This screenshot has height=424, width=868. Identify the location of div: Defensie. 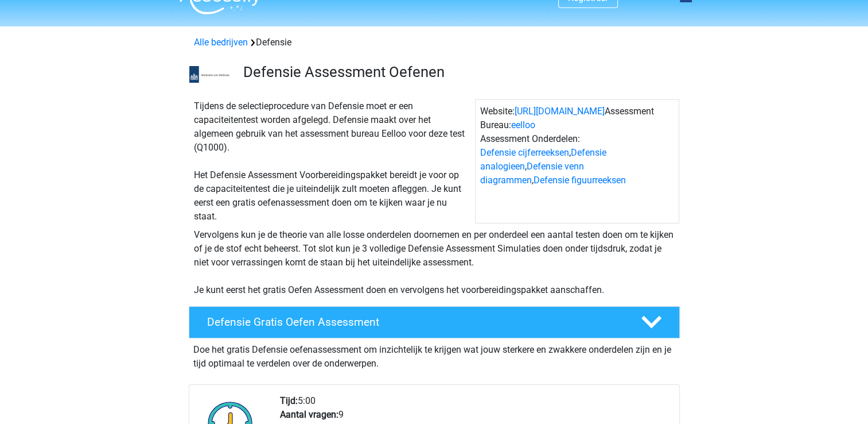
(434, 42).